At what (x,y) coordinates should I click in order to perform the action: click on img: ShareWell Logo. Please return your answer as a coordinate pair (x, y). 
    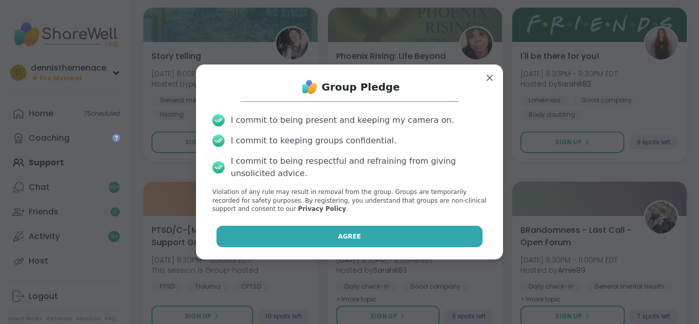
    Looking at the image, I should click on (310, 87).